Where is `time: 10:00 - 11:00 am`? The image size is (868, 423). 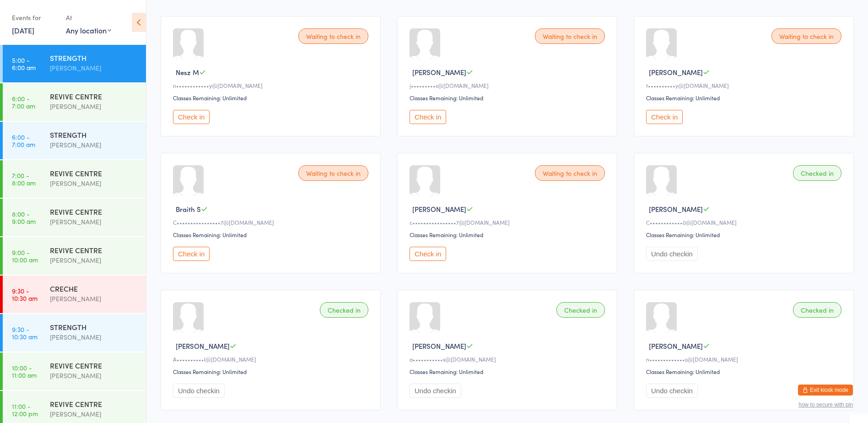
time: 10:00 - 11:00 am is located at coordinates (24, 371).